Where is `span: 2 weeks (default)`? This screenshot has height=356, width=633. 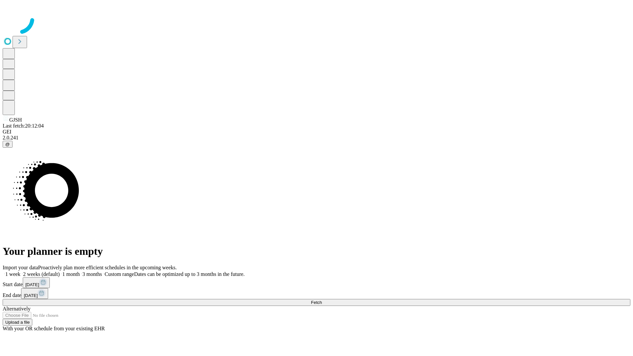
span: 2 weeks (default) is located at coordinates (41, 274).